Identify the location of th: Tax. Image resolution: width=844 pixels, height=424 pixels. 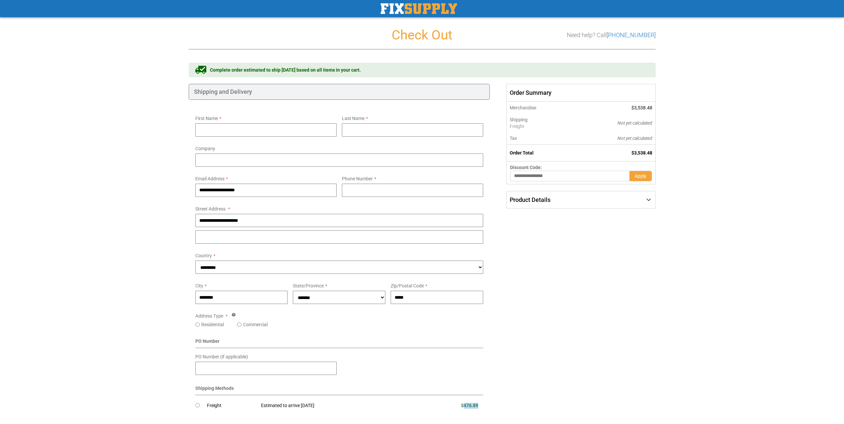
(540, 138).